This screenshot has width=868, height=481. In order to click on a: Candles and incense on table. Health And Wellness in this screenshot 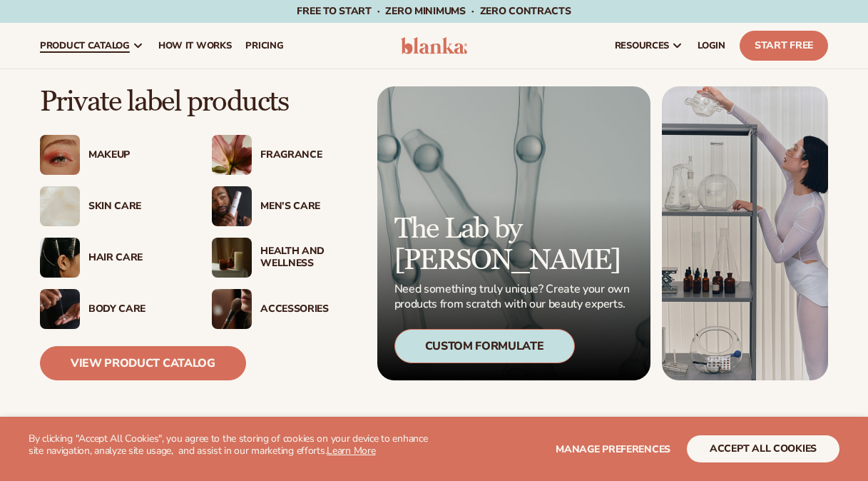, I will do `click(283, 258)`.